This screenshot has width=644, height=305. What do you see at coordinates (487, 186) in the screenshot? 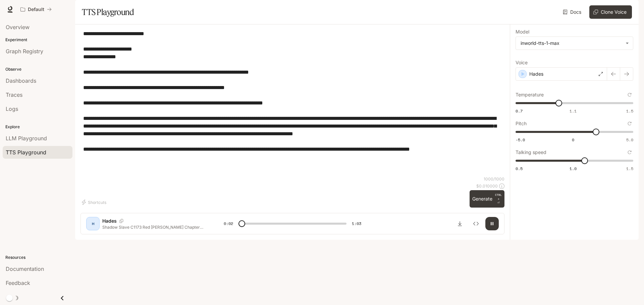
I see `p: $ 0.010000` at bounding box center [487, 186].